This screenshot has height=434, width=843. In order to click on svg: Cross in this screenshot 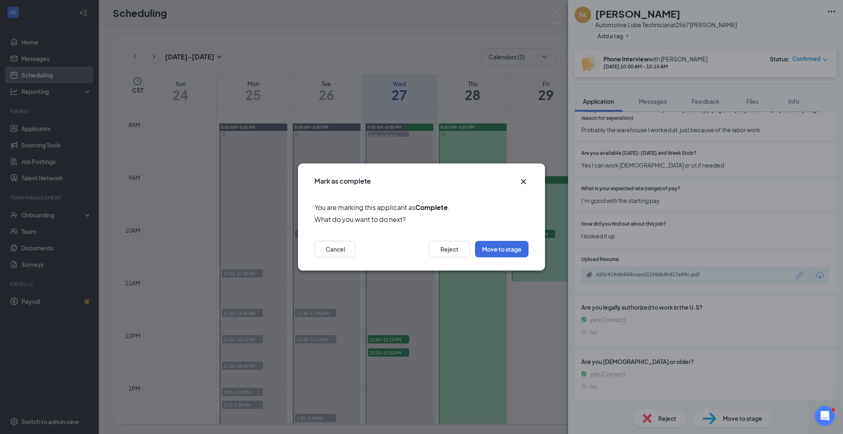, I will do `click(524, 182)`.